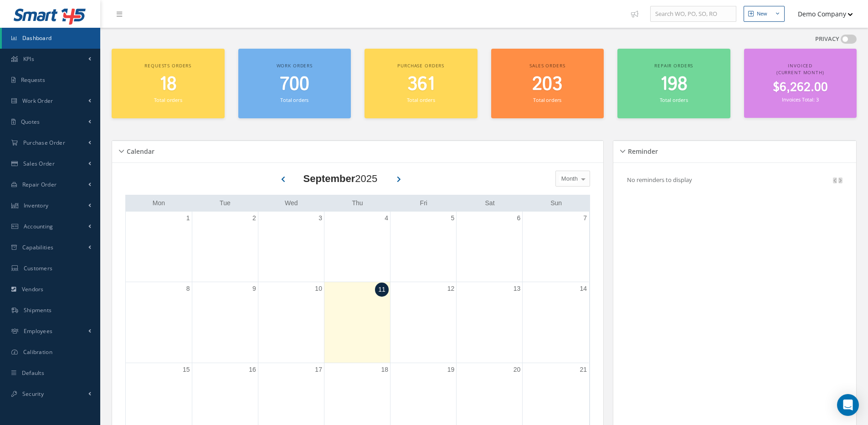 The width and height of the screenshot is (868, 425). What do you see at coordinates (357, 322) in the screenshot?
I see `td: September 11, 2025` at bounding box center [357, 322].